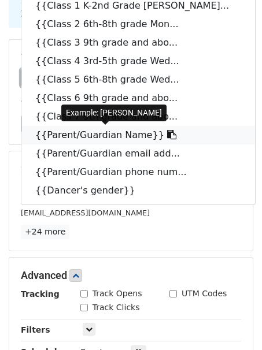 This screenshot has width=262, height=350. Describe the element at coordinates (204, 293) in the screenshot. I see `label: UTM Codes` at that location.